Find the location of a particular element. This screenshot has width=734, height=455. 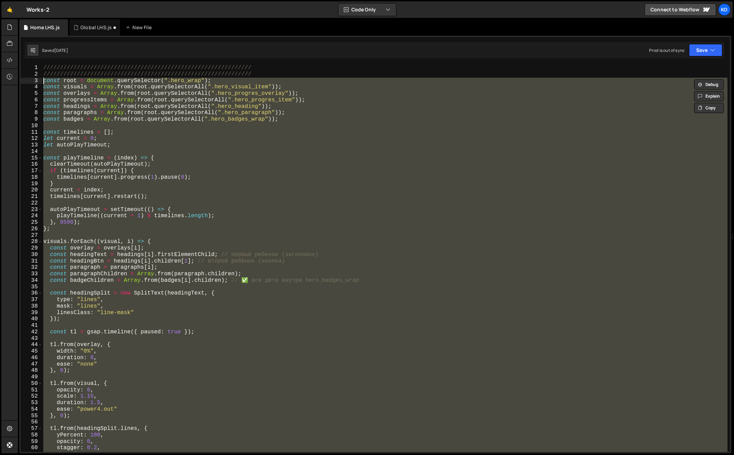

div: 1 is located at coordinates (31, 68).